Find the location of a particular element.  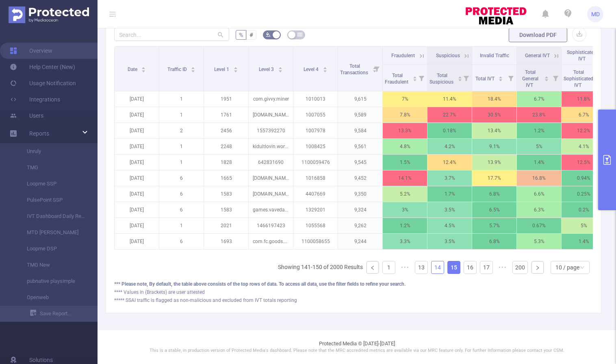

span: Total Fraudulent is located at coordinates (397, 79).